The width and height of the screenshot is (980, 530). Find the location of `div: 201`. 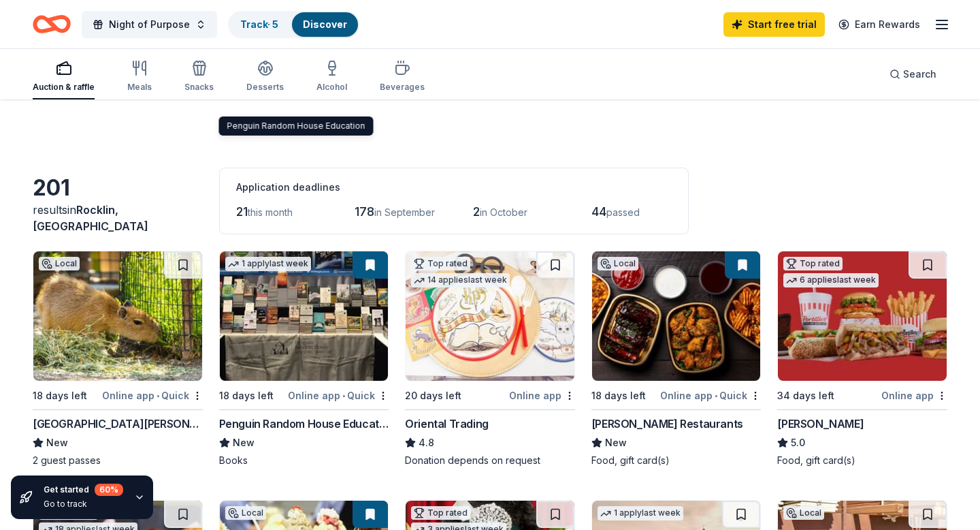

div: 201 is located at coordinates (118, 188).